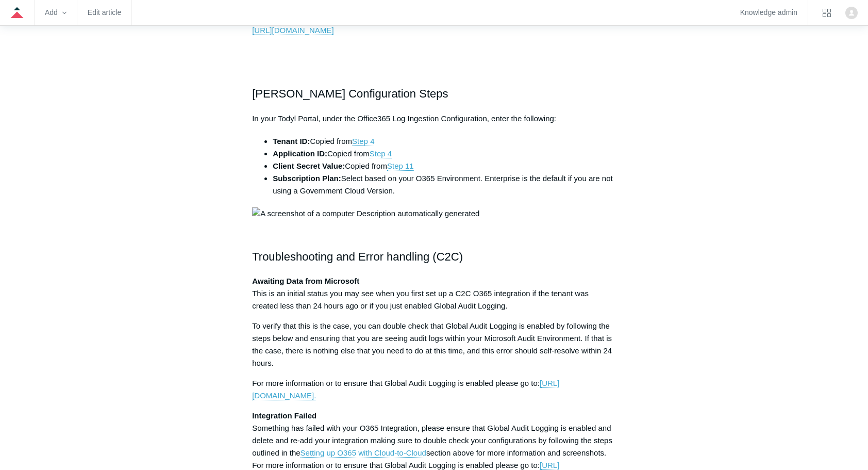 The height and width of the screenshot is (470, 868). What do you see at coordinates (852, 13) in the screenshot?
I see `zd-hc-trigger: Click your profile icon to open the profile menu` at bounding box center [852, 13].